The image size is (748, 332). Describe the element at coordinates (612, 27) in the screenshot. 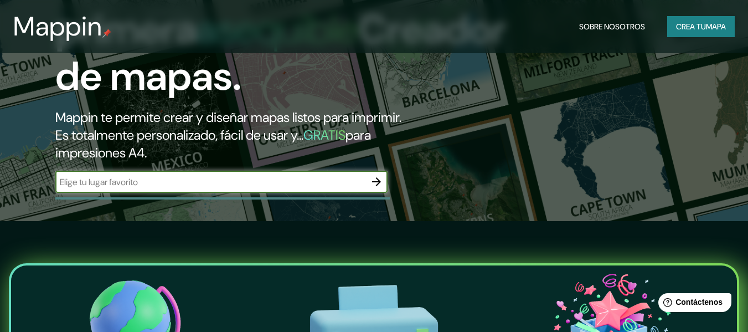

I see `font: Sobre nosotros` at that location.